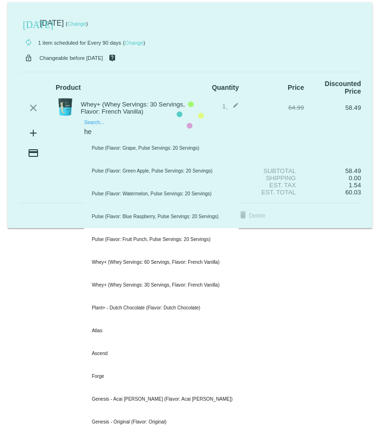  Describe the element at coordinates (161, 285) in the screenshot. I see `div: Whey+ (Whey Servings: 30 Servings, Flavor: French Vanilla)` at that location.